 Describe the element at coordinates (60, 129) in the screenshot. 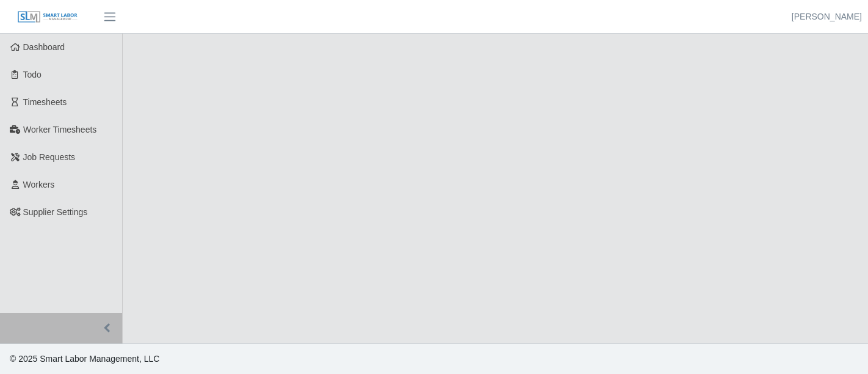

I see `span: Worker Timesheets` at that location.